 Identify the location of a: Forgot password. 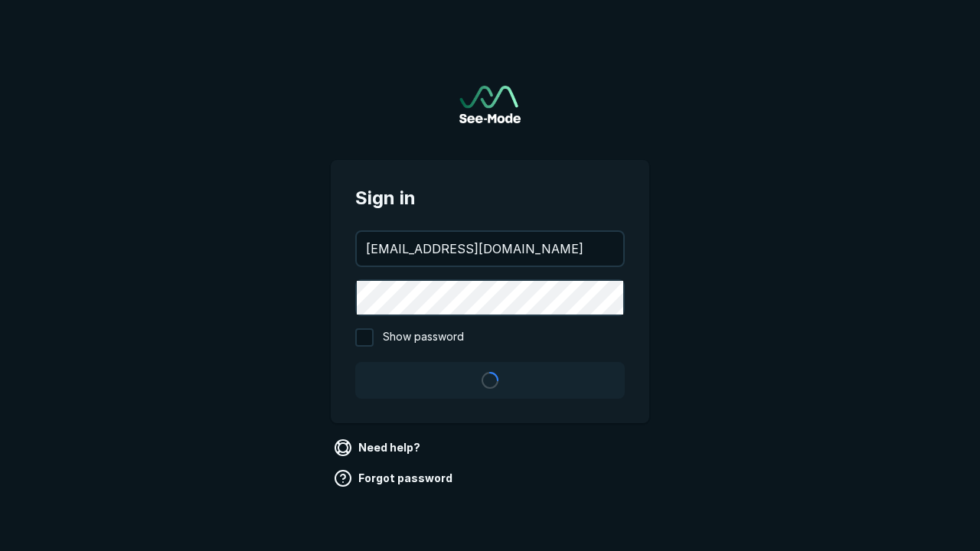
(394, 478).